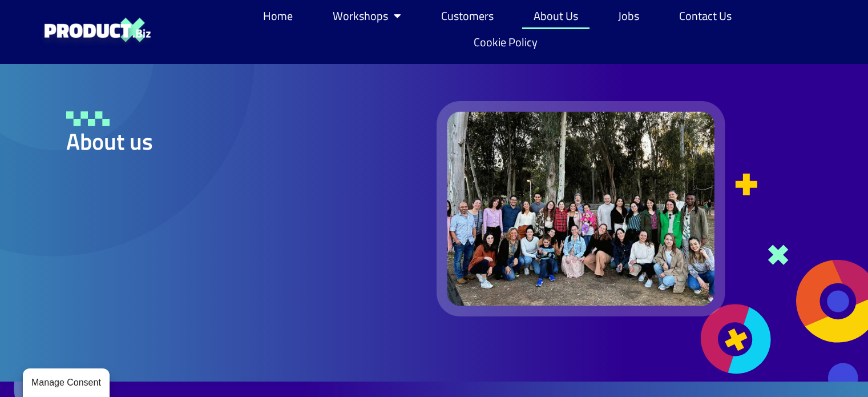 This screenshot has height=397, width=868. I want to click on a: Cookie Policy, so click(506, 42).